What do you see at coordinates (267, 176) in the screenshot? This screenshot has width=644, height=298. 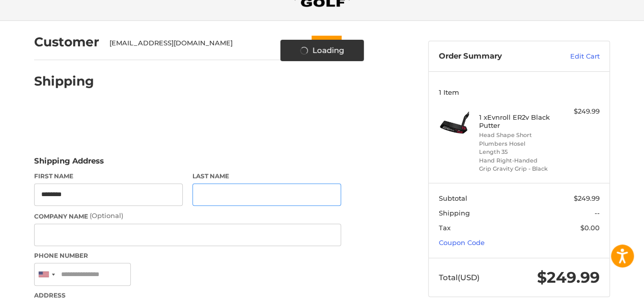 I see `label: Last Name` at bounding box center [267, 176].